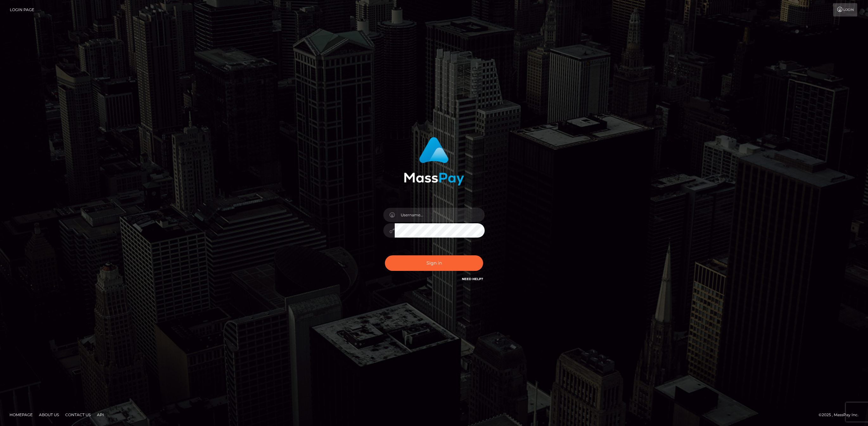 The height and width of the screenshot is (426, 868). Describe the element at coordinates (473, 279) in the screenshot. I see `a: Need Help?` at that location.